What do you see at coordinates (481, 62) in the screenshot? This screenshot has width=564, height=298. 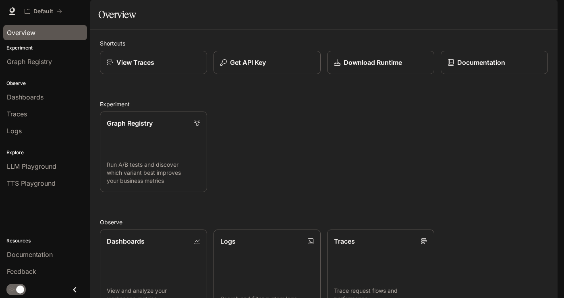 I see `p: Documentation` at bounding box center [481, 62].